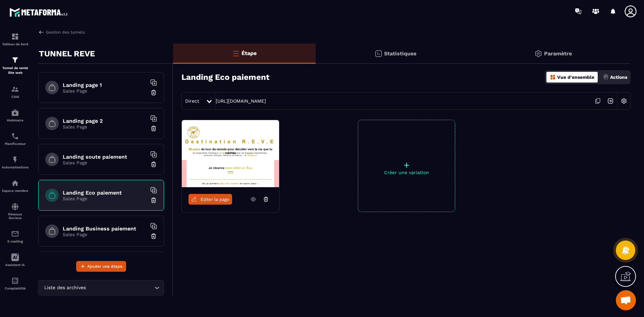 This screenshot has height=317, width=644. Describe the element at coordinates (15, 206) in the screenshot. I see `img: social-network` at that location.